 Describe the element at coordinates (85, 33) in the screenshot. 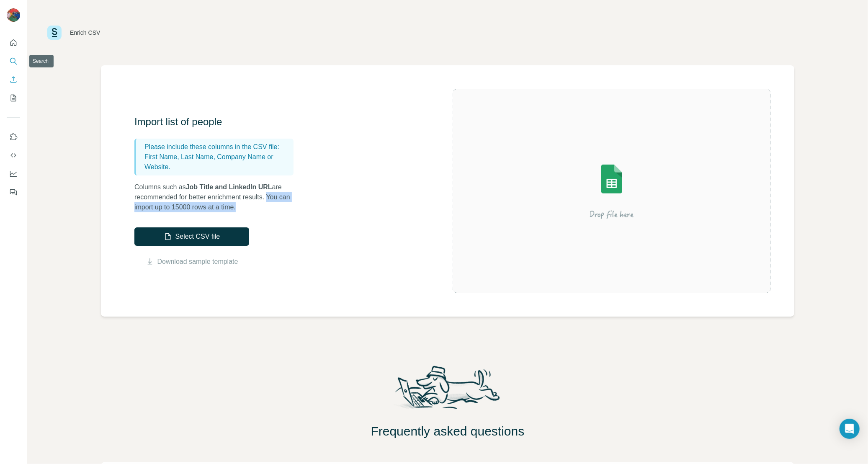

I see `div: Enrich CSV` at that location.